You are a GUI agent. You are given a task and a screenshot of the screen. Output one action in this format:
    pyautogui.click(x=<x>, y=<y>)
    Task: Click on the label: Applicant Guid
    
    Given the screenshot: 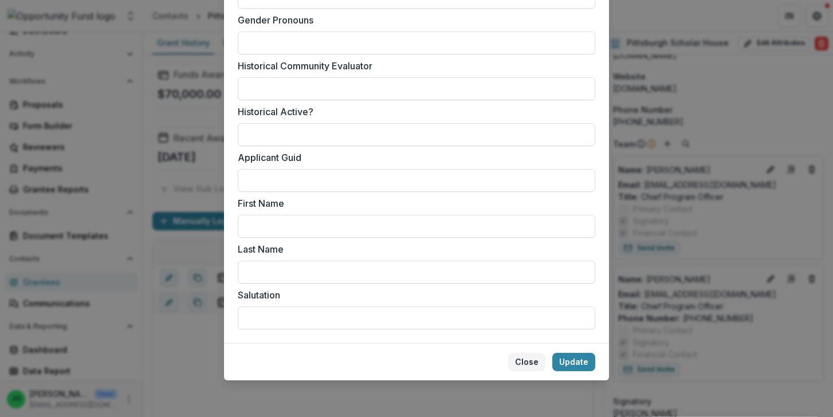 What is the action you would take?
    pyautogui.click(x=413, y=158)
    